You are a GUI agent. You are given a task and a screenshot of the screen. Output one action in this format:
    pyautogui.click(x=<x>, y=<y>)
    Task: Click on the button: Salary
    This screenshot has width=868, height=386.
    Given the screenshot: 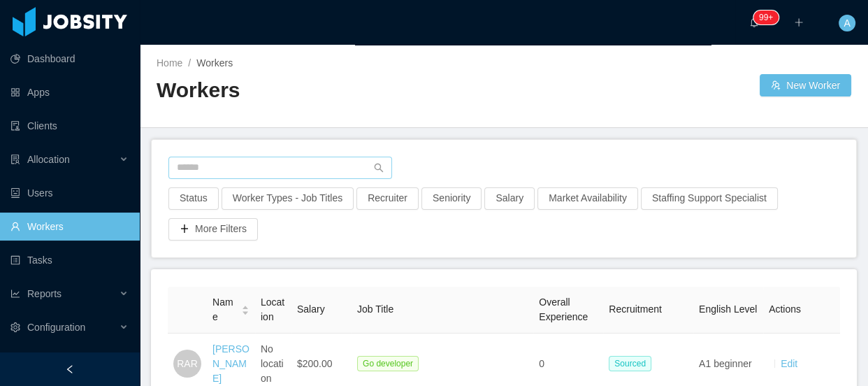 What is the action you would take?
    pyautogui.click(x=509, y=198)
    